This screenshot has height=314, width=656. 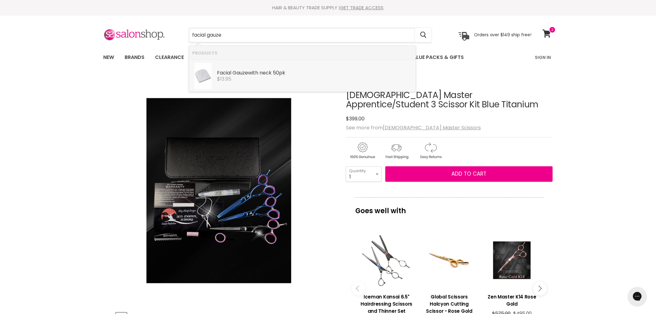 I want to click on a: GET TRADE ACCESS, so click(x=362, y=7).